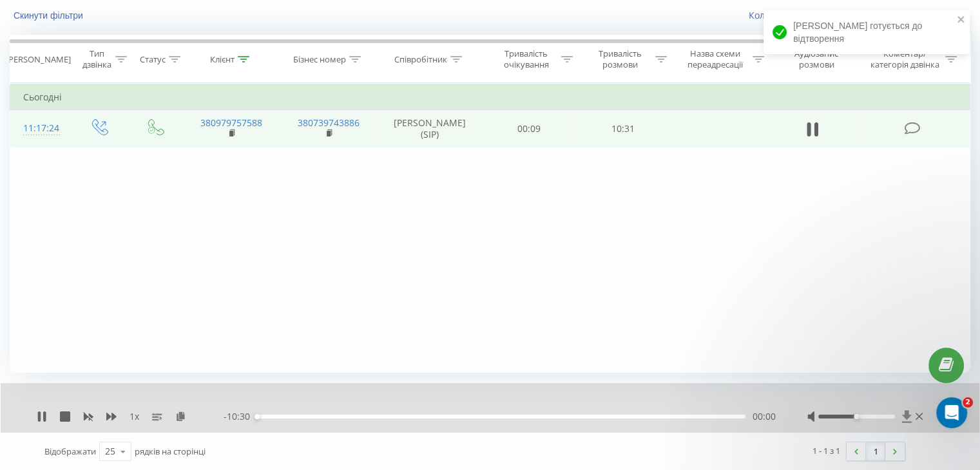 The image size is (980, 470). What do you see at coordinates (152, 59) in the screenshot?
I see `div: Статус` at bounding box center [152, 59].